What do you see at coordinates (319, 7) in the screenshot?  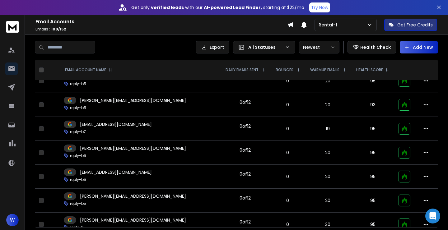 I see `button: Try Now` at bounding box center [319, 7].